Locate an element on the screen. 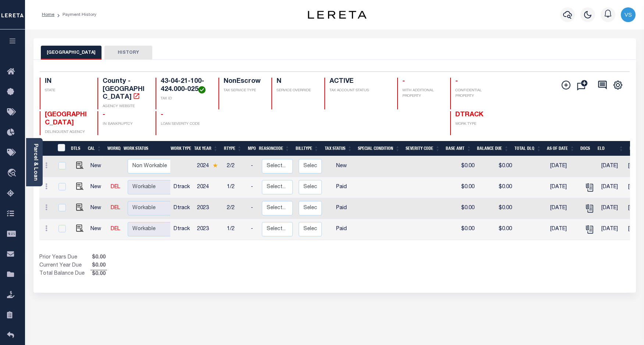  th: Tax Status: activate to sort column ascending is located at coordinates (338, 148).